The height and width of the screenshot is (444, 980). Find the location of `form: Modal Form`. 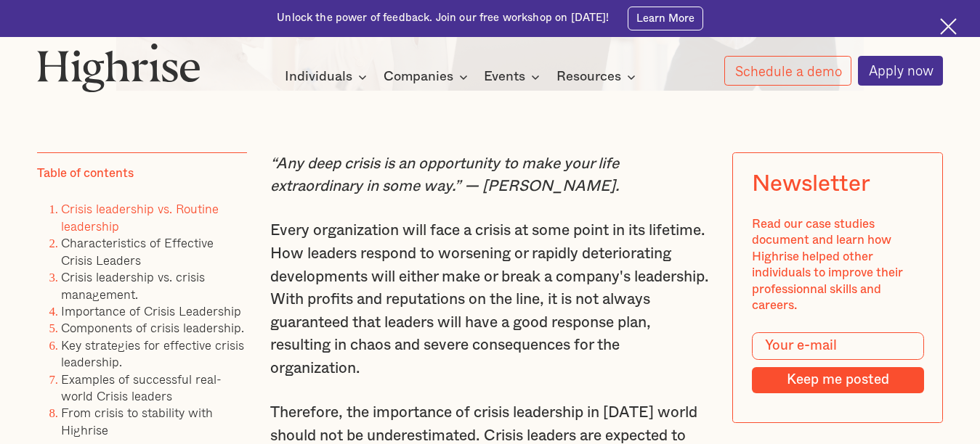

form: Modal Form is located at coordinates (838, 363).